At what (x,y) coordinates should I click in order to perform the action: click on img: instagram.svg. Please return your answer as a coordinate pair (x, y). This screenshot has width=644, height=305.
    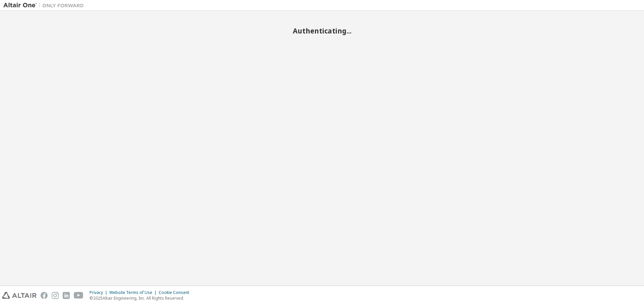
    Looking at the image, I should click on (55, 296).